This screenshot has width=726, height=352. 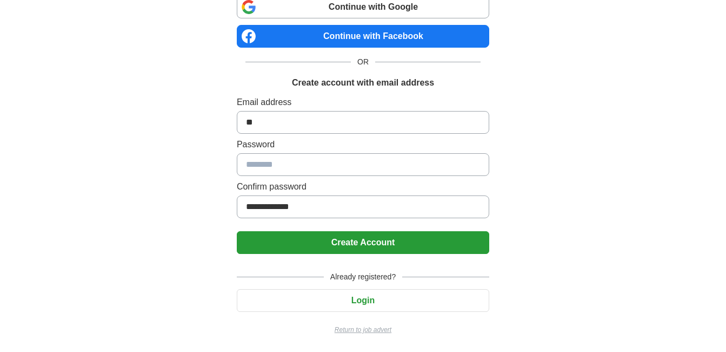 What do you see at coordinates (363, 329) in the screenshot?
I see `p: Return to job advert` at bounding box center [363, 329].